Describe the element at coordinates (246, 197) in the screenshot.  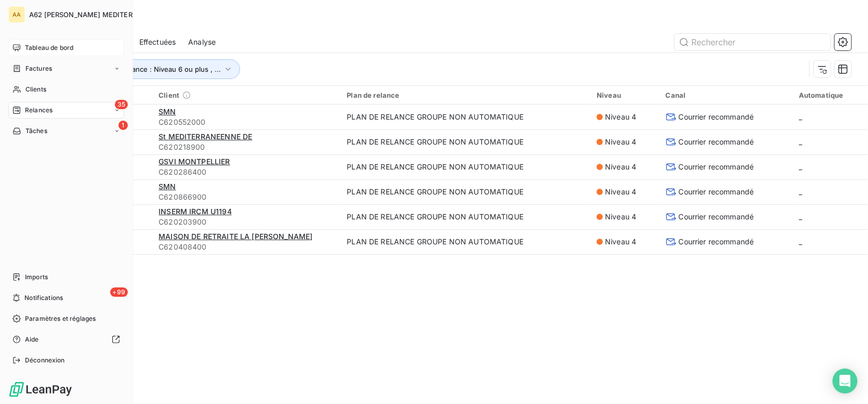
I see `span: C620866900` at that location.